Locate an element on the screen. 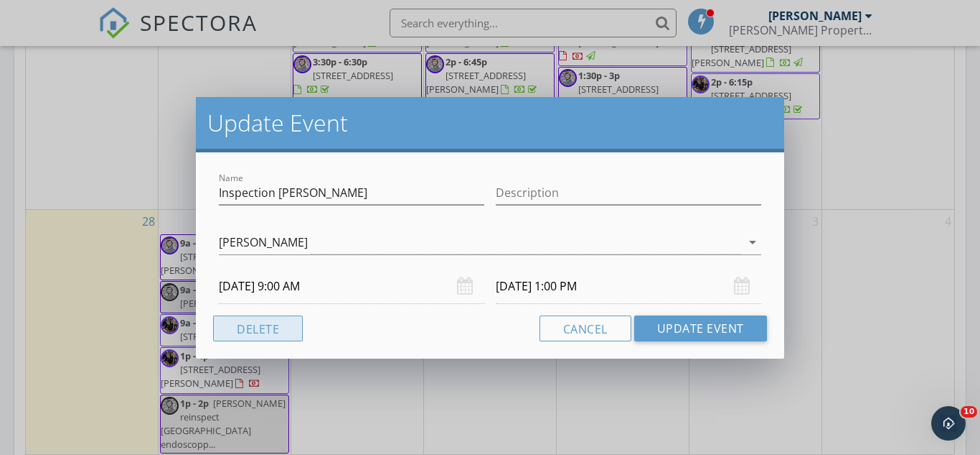  button: Update Event is located at coordinates (701, 328).